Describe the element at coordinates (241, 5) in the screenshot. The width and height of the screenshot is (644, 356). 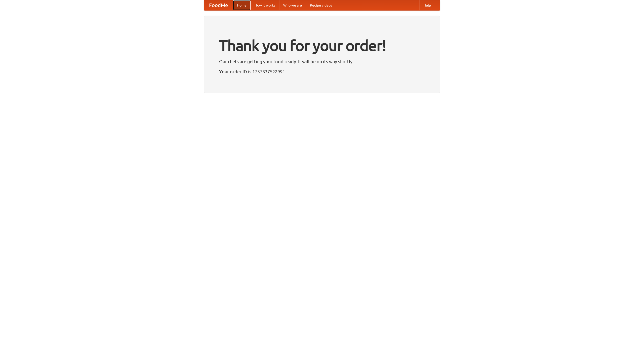
I see `a: Home` at that location.